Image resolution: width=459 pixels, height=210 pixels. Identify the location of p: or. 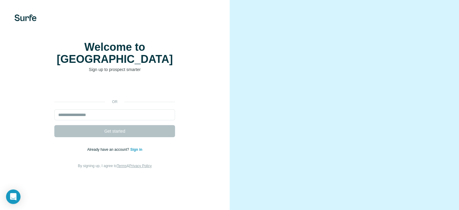
(115, 102).